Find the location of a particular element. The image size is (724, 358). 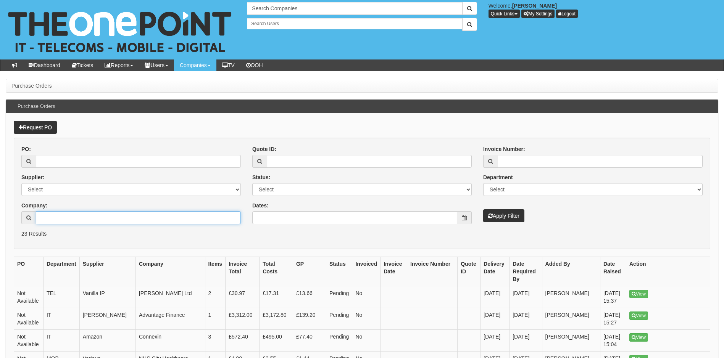

td: £17.31 is located at coordinates (276, 297).